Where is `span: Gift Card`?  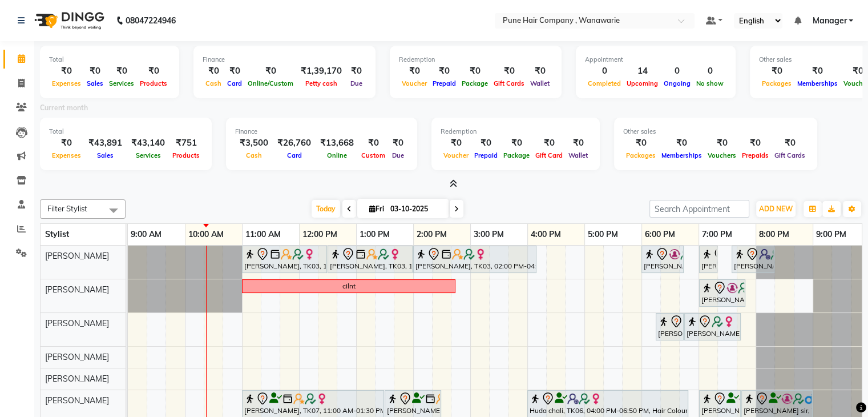
span: Gift Card is located at coordinates (549, 155).